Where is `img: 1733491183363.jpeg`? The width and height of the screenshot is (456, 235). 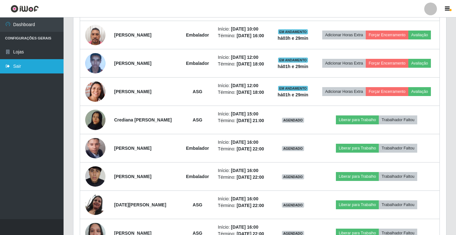
img: 1733491183363.jpeg is located at coordinates (95, 176).